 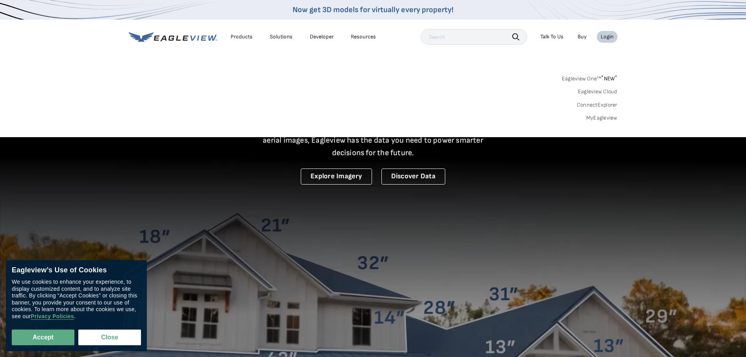 I want to click on button: Close, so click(x=110, y=337).